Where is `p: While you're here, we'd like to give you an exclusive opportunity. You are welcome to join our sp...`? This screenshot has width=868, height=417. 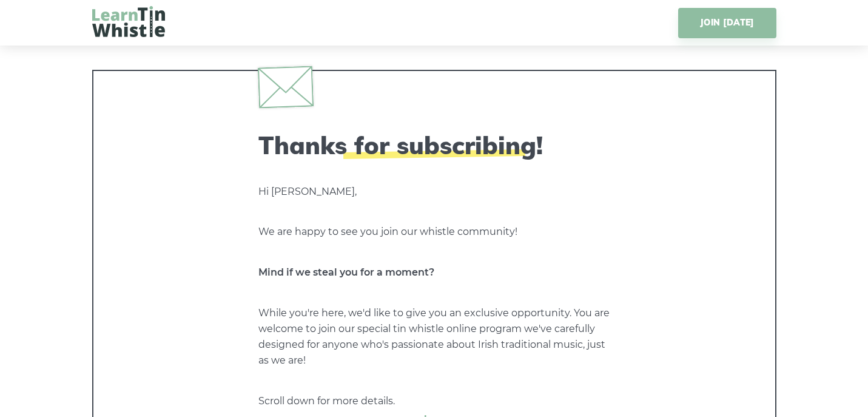
p: While you're here, we'd like to give you an exclusive opportunity. You are welcome to join our sp... is located at coordinates (434, 337).